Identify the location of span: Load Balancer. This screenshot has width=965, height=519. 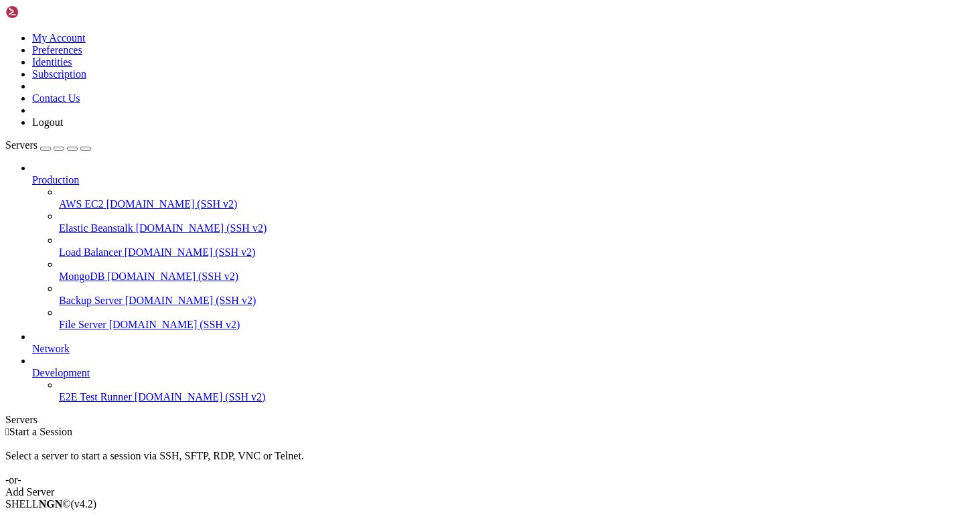
(90, 252).